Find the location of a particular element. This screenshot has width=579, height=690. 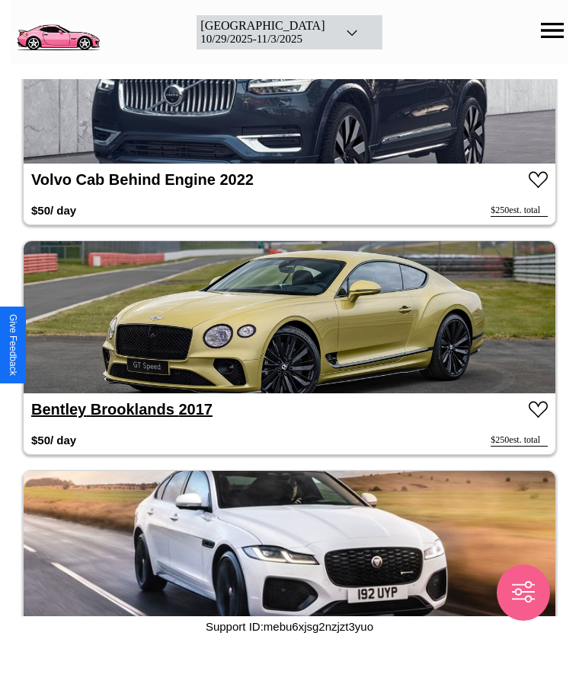

p: Support ID: mebu6xjsg2nzjzt3yuo is located at coordinates (289, 627).